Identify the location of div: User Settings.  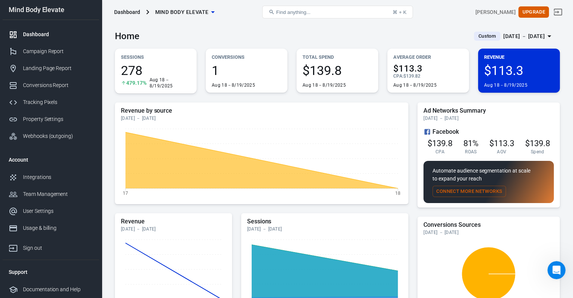
(58, 211).